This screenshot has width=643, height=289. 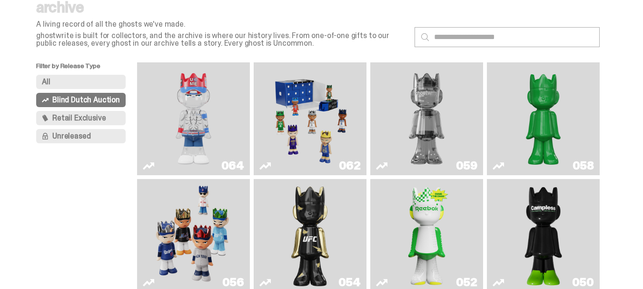 What do you see at coordinates (87, 69) in the screenshot?
I see `p: Filter by Release Type` at bounding box center [87, 69].